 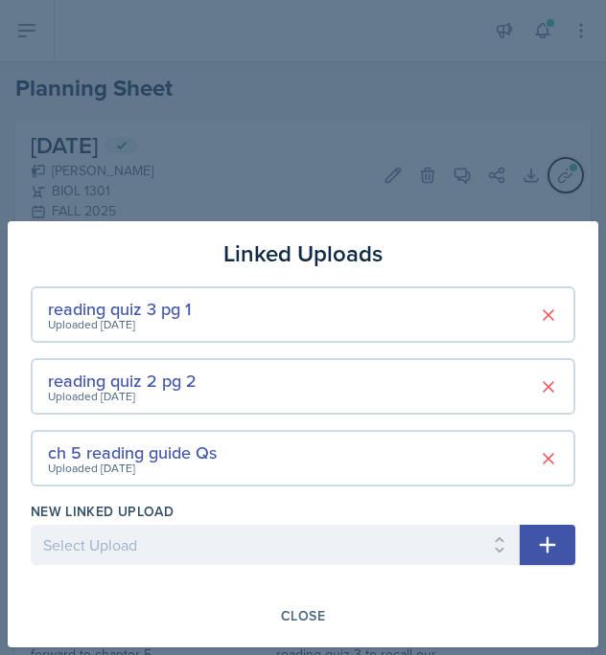 What do you see at coordinates (119, 309) in the screenshot?
I see `div: reading quiz 3 pg 1` at bounding box center [119, 309].